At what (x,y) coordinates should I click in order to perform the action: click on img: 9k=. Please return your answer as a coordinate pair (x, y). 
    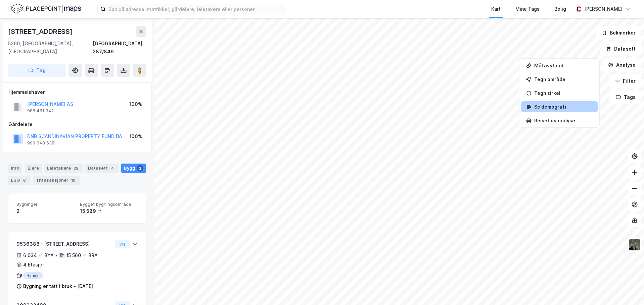
    Looking at the image, I should click on (635, 245).